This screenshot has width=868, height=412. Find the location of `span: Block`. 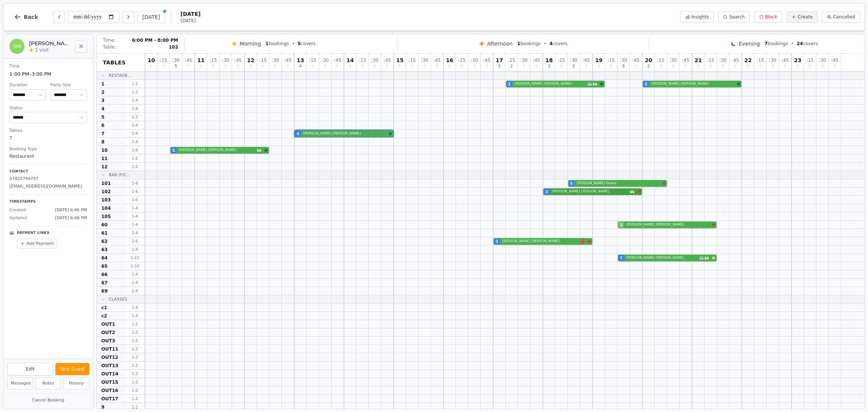

span: Block is located at coordinates (771, 17).